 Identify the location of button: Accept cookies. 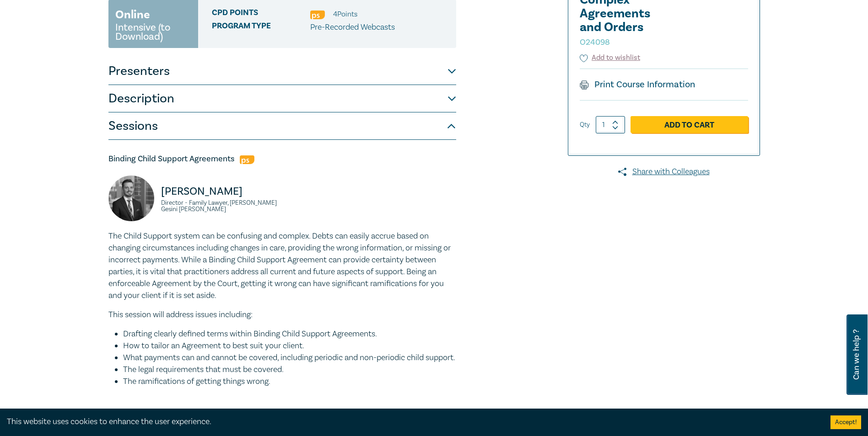
(846, 422).